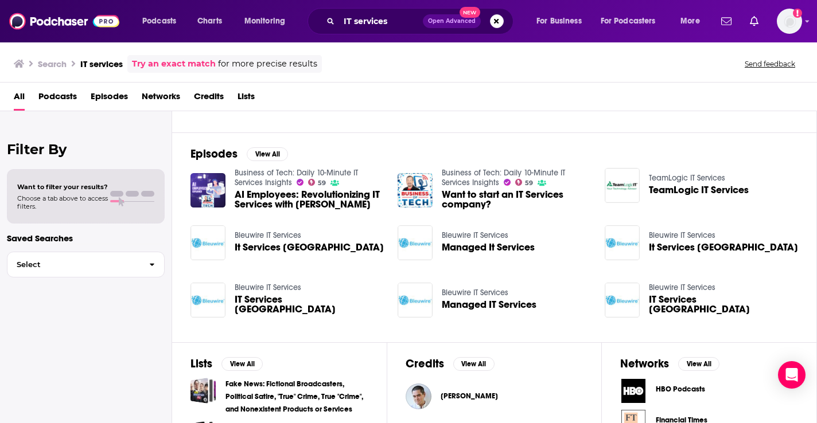  What do you see at coordinates (161, 99) in the screenshot?
I see `span: Networks` at bounding box center [161, 99].